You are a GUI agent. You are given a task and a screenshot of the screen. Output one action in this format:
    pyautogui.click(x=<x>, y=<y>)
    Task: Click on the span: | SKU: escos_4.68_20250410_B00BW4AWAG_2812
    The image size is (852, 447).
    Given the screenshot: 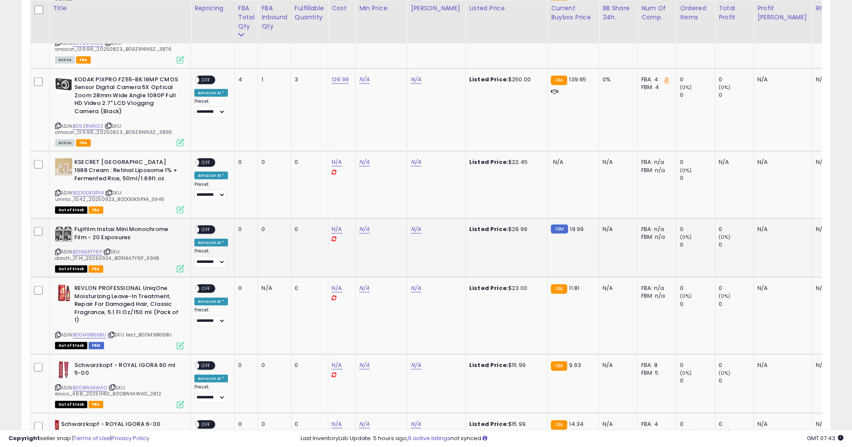 What is the action you would take?
    pyautogui.click(x=108, y=391)
    